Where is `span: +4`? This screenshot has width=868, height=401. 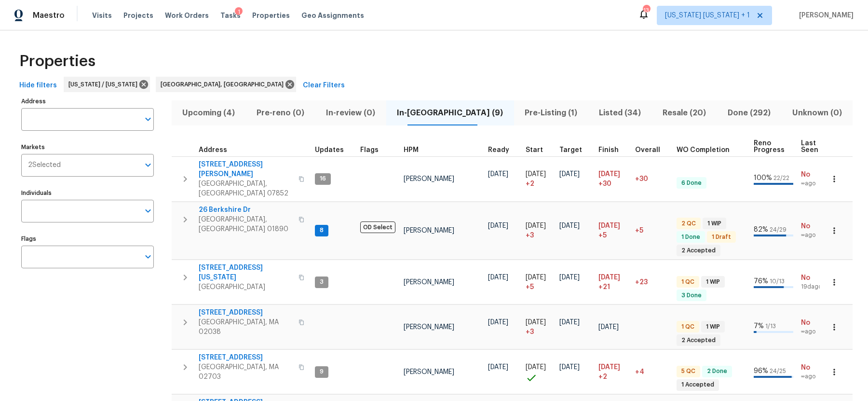 span: +4 is located at coordinates (639, 372).